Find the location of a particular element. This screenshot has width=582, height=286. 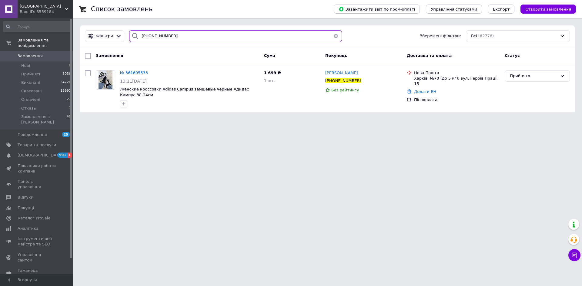

div: Прийнято is located at coordinates (533, 76).